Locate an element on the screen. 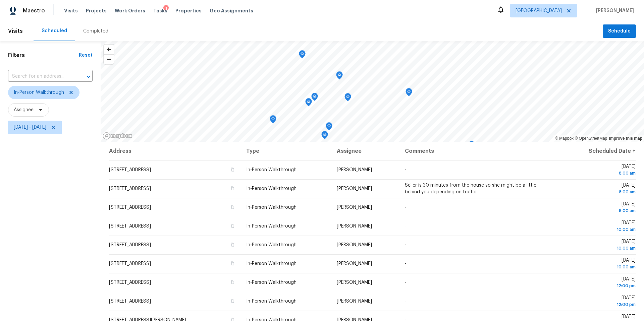 The width and height of the screenshot is (644, 321). button: Open is located at coordinates (89, 77).